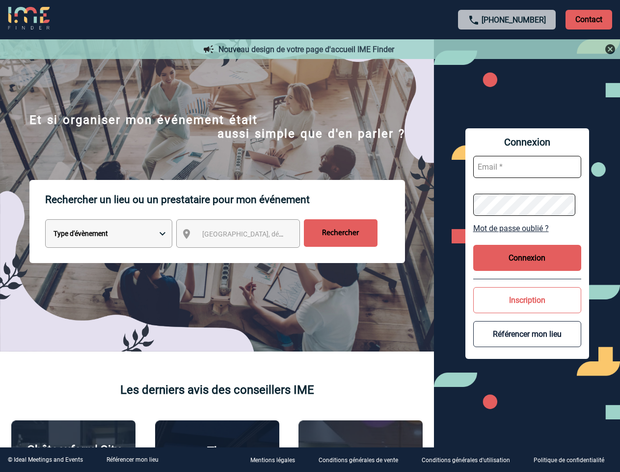 The width and height of the screenshot is (620, 472). Describe the element at coordinates (573, 459) in the screenshot. I see `a: Politique de confidentialité` at that location.